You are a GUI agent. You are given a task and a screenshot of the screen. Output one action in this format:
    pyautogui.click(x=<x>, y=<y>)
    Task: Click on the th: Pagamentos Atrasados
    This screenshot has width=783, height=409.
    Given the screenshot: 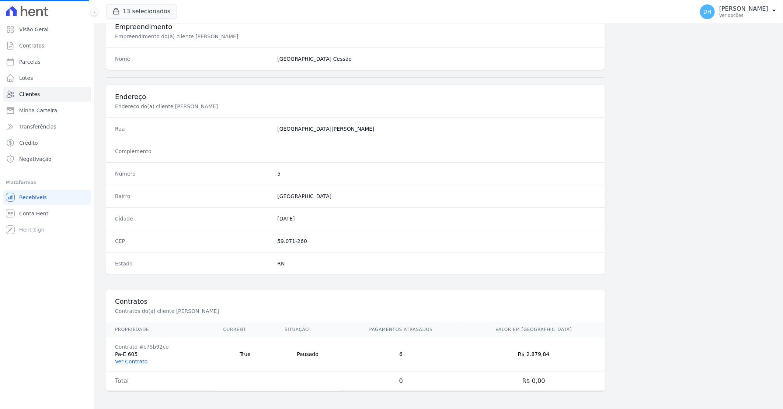 What is the action you would take?
    pyautogui.click(x=401, y=330)
    